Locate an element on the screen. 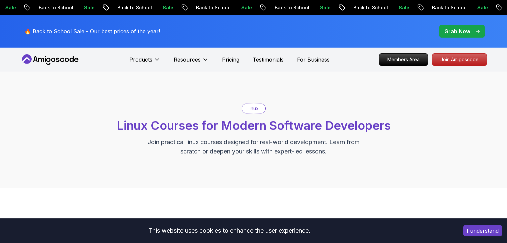  a: Testimonials is located at coordinates (268, 60).